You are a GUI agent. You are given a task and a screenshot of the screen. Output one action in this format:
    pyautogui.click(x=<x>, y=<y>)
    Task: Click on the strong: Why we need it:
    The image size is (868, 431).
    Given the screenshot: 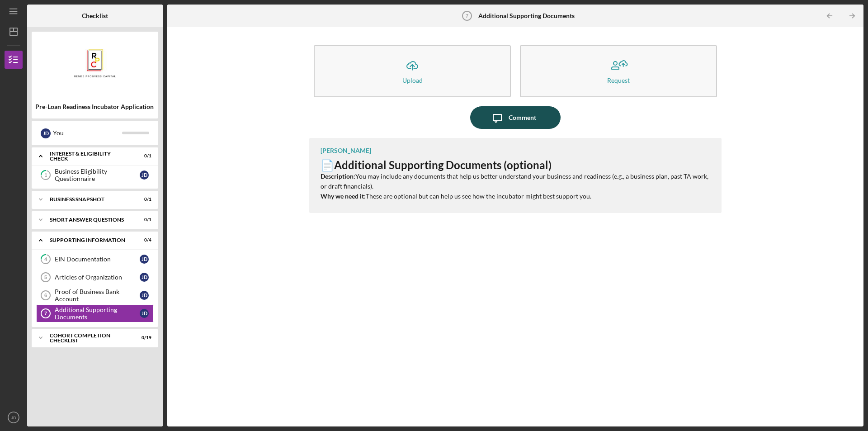 What is the action you would take?
    pyautogui.click(x=343, y=196)
    